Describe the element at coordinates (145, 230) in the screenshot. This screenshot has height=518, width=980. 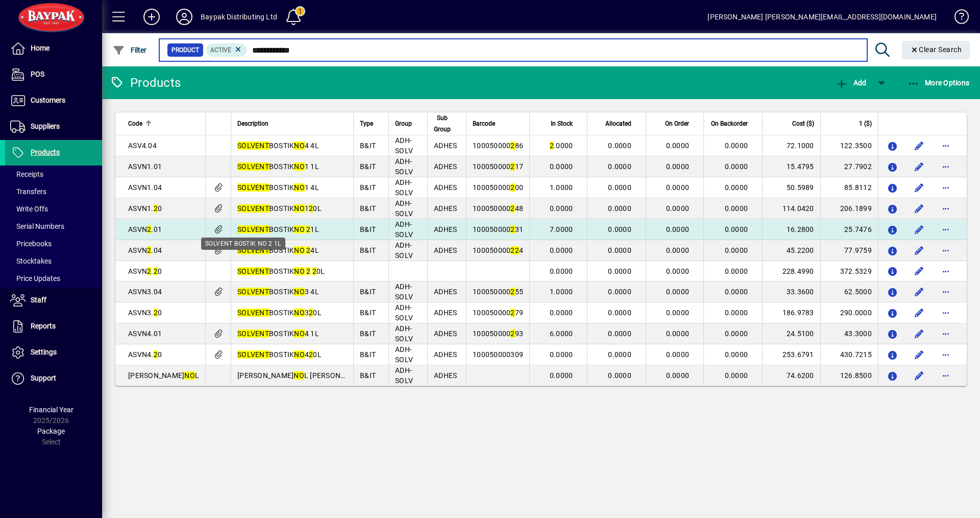
I see `span: ASVN .01` at that location.